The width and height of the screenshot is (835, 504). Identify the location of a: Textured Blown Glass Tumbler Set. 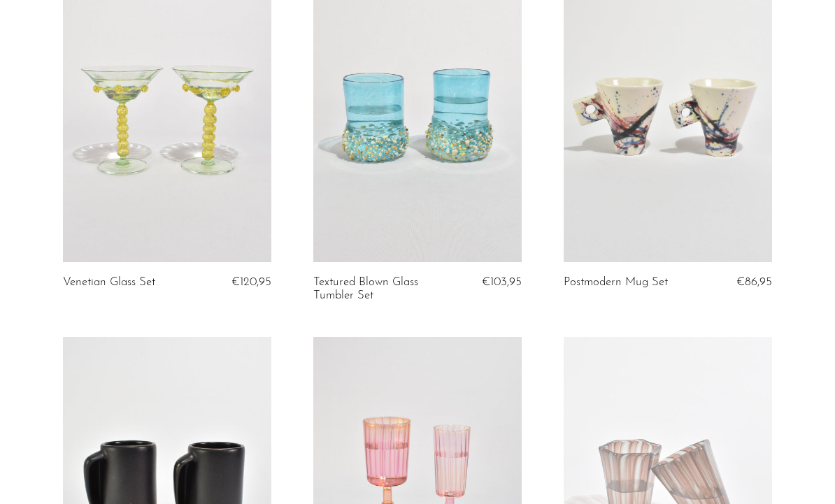
(381, 289).